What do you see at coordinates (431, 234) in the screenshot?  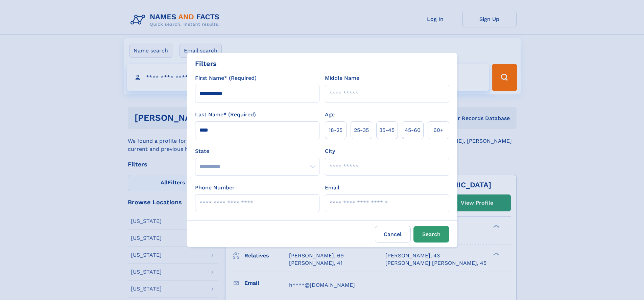 I see `button: Search` at bounding box center [431, 234].